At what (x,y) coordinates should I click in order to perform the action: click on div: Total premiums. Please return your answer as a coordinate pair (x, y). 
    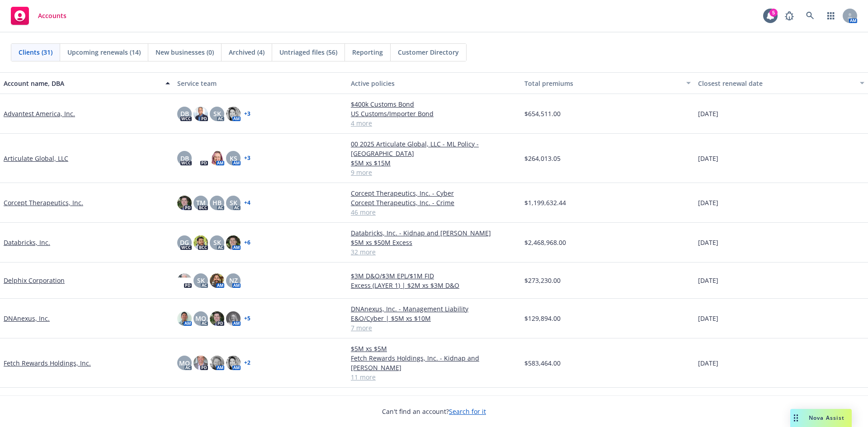
    Looking at the image, I should click on (603, 83).